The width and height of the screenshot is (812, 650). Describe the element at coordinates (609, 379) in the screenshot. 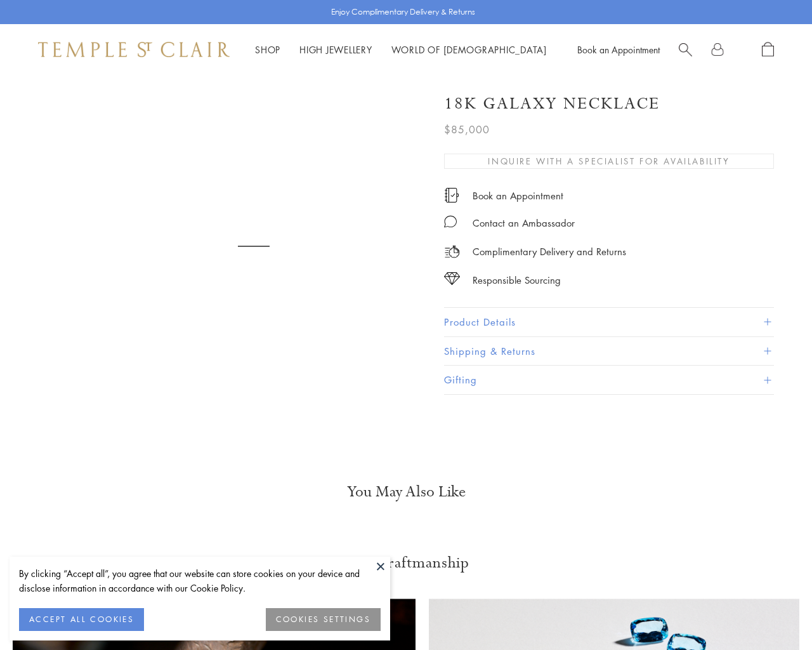

I see `button: Gifting` at that location.